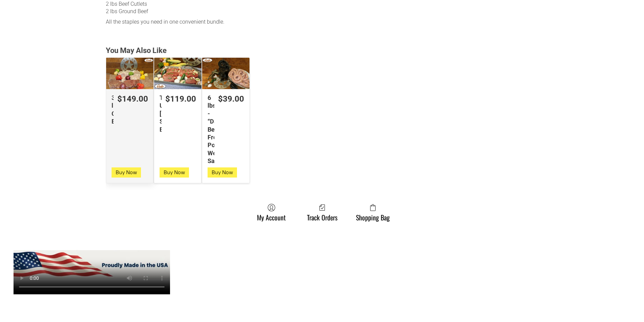 This screenshot has width=644, height=322. I want to click on div: 2 lbs Ground Beef, so click(247, 11).